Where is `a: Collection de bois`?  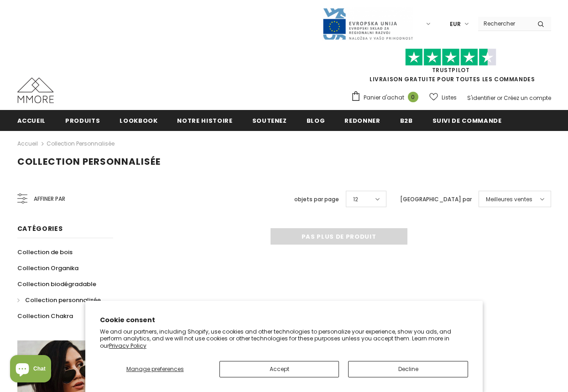 a: Collection de bois is located at coordinates (44, 251).